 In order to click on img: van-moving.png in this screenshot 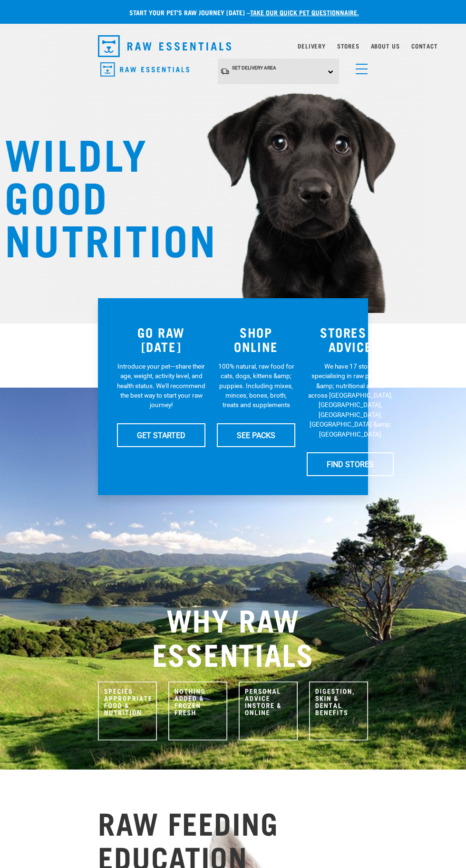, I will do `click(225, 71)`.